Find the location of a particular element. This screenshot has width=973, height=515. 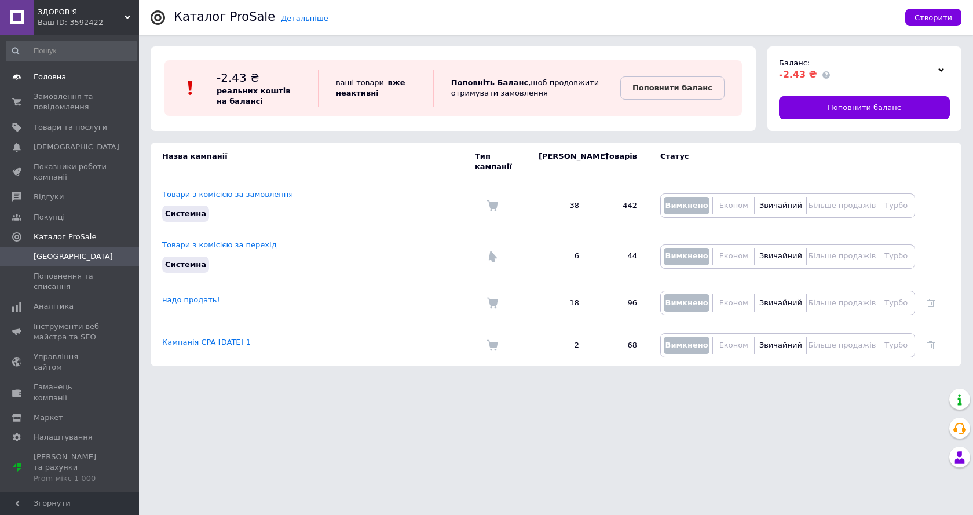

img: :exclamation: is located at coordinates (191, 88).